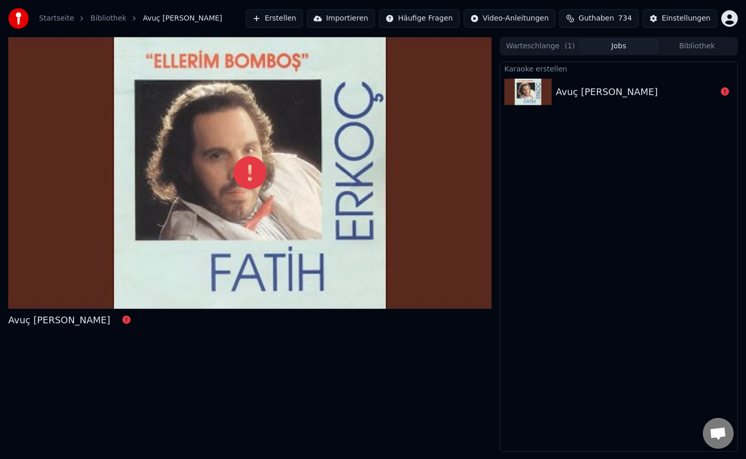  I want to click on a: Bibliothek, so click(109, 19).